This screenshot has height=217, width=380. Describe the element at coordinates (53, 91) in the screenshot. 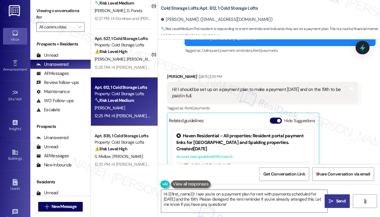

I see `div: Maintenance` at that location.